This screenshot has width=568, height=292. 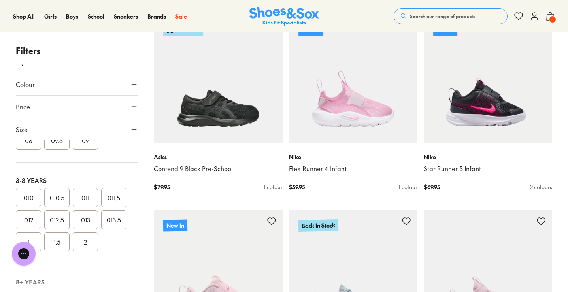 I want to click on button: 010.5, so click(x=57, y=197).